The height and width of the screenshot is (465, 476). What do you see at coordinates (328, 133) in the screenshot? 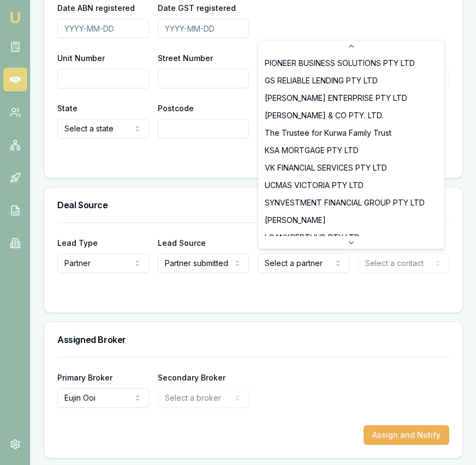
I see `span: The Trustee for Kurwa Family Trust` at bounding box center [328, 133].